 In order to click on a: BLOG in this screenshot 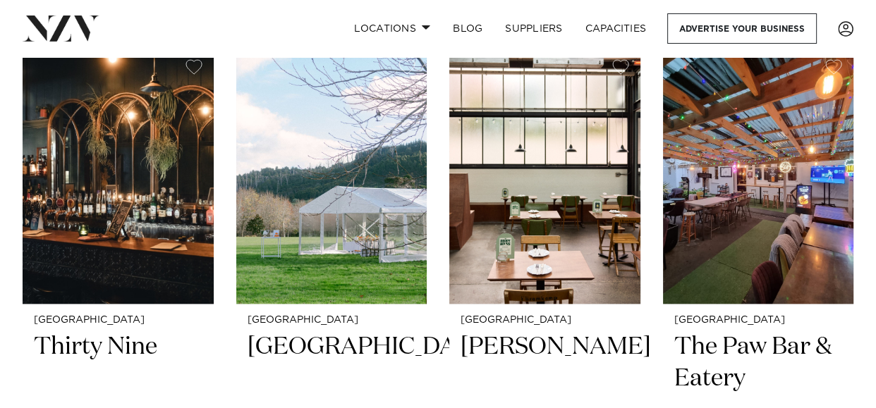, I will do `click(467, 28)`.